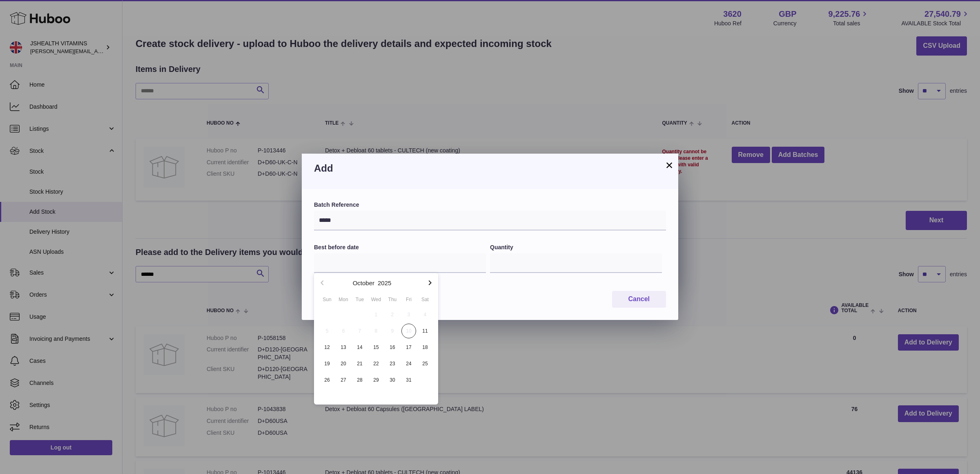 Image resolution: width=980 pixels, height=474 pixels. What do you see at coordinates (425, 331) in the screenshot?
I see `span: 11` at bounding box center [425, 331].